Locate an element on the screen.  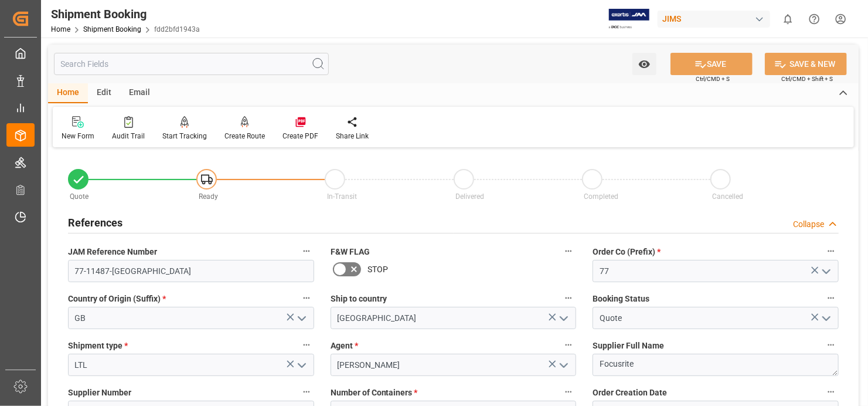
h2: References is located at coordinates (95, 222).